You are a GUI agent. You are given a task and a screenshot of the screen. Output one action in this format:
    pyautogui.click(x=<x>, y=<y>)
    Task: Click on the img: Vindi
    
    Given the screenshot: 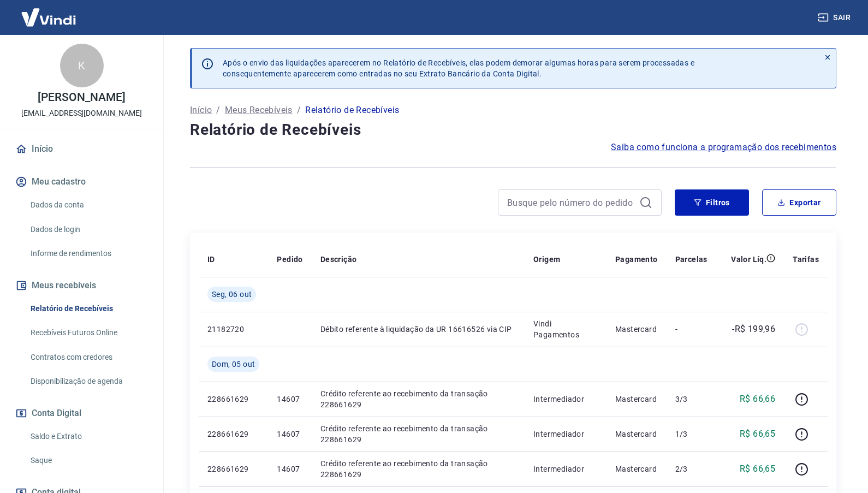 What is the action you would take?
    pyautogui.click(x=49, y=17)
    